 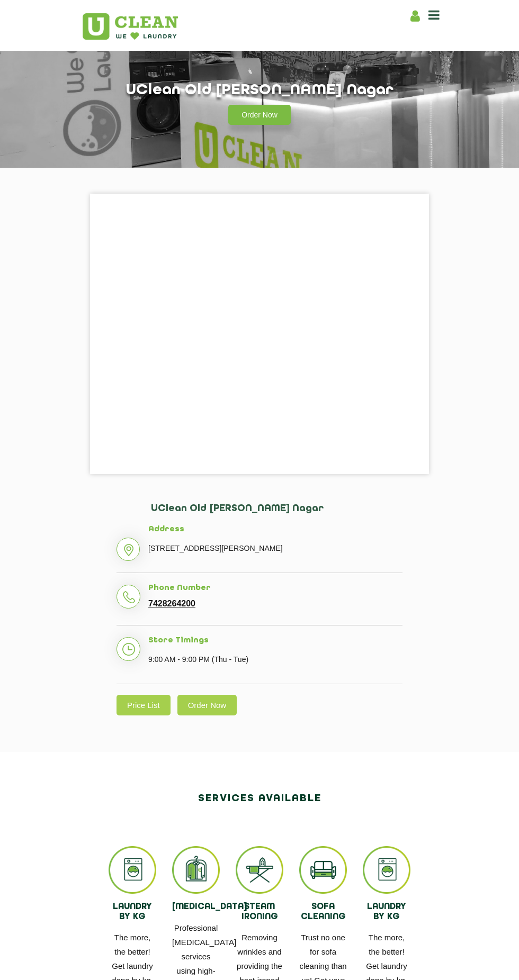 I want to click on img: ss_icon_2.png, so click(x=196, y=870).